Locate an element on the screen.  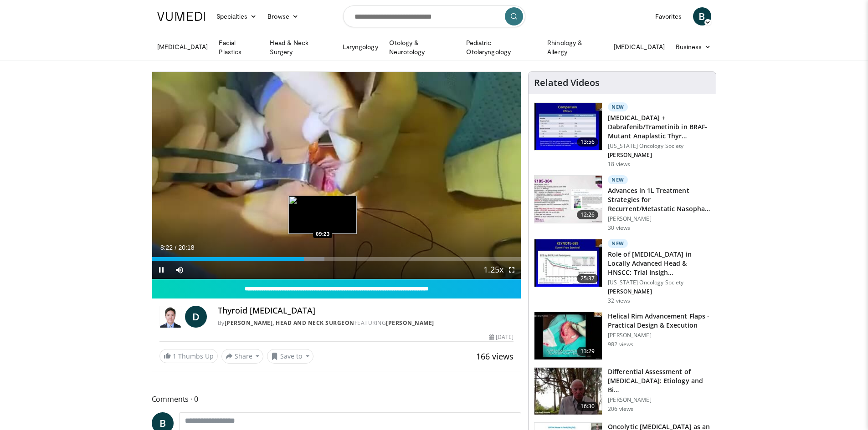
img: 4ceb072a-e698-42c8-a4a5-e0ed3959d6b7.150x105_q85_crop-smart_upscale.jpg is located at coordinates (568, 199).